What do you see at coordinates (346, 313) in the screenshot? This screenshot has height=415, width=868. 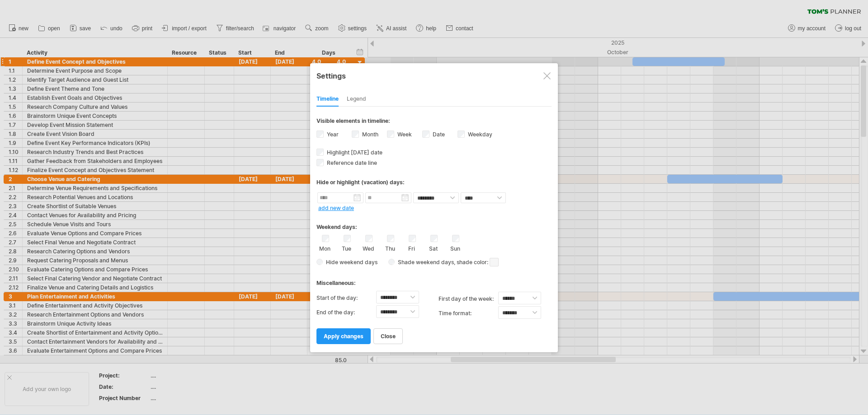 I see `label: End of the day:` at bounding box center [346, 313].